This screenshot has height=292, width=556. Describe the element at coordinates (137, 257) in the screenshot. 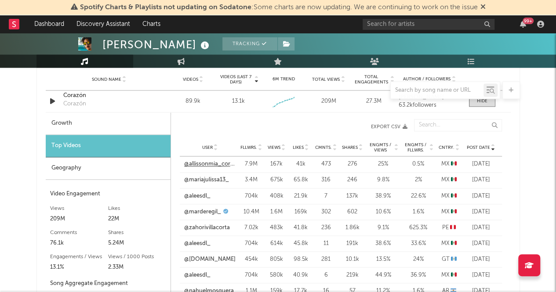

I see `div: Views / 1000 Posts` at that location.